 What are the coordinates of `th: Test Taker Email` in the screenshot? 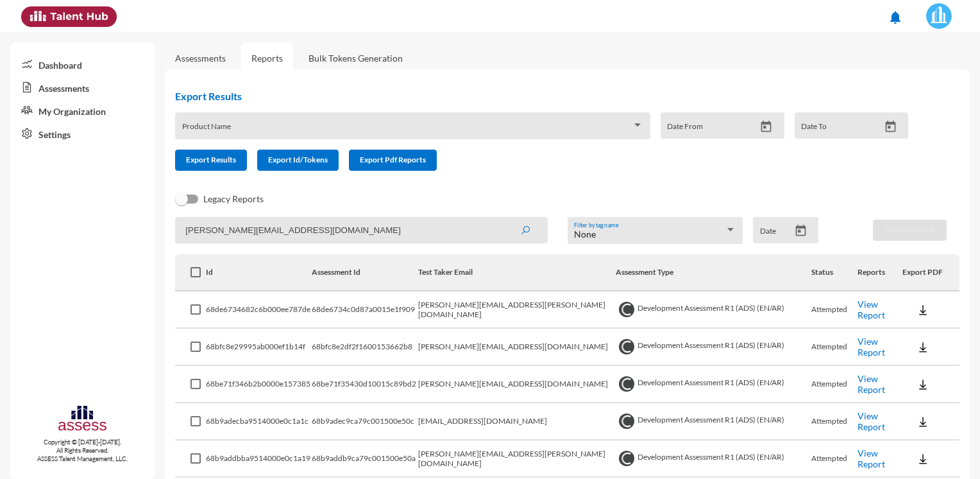 It's located at (516, 273).